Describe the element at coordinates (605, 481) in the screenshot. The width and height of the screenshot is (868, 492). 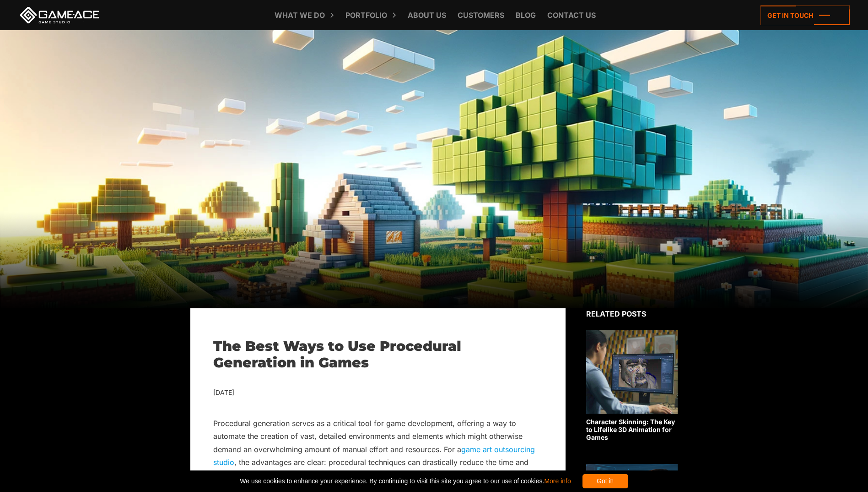
I see `div: Got it!` at that location.